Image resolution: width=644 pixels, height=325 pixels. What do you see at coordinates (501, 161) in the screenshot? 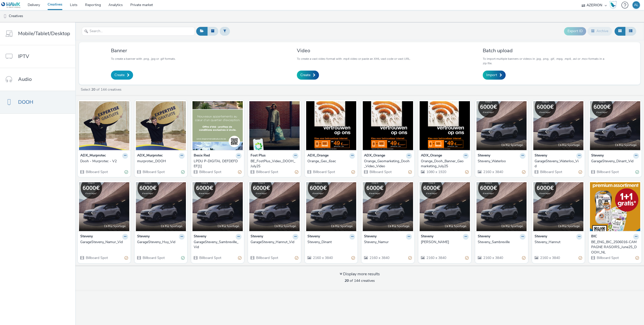
I see `a: Steveny_Waterloo` at bounding box center [501, 161].